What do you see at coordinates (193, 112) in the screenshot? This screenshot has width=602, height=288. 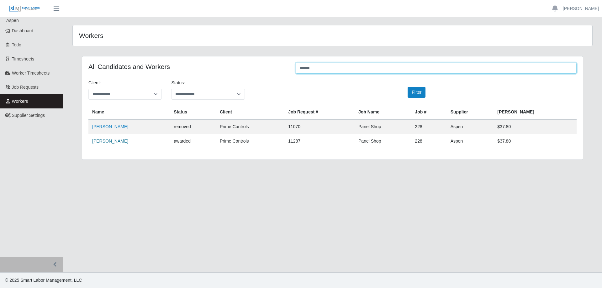 I see `th: Status` at bounding box center [193, 112].